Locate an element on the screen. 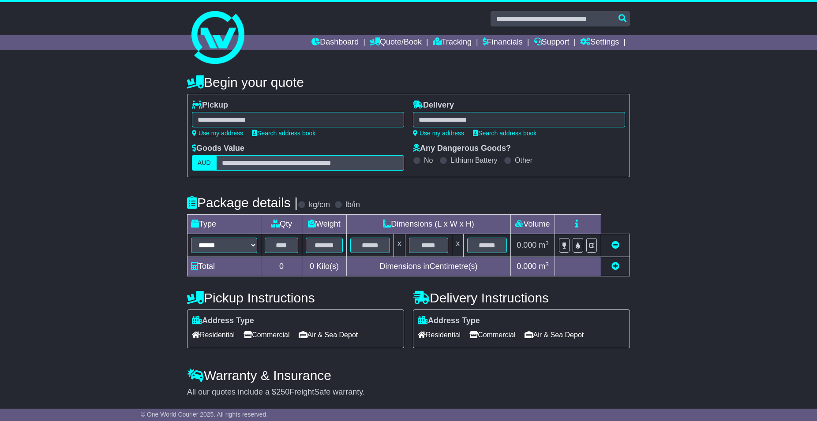 Image resolution: width=817 pixels, height=421 pixels. div: All our quotes include a $ FreightSafe warranty. is located at coordinates (409, 393).